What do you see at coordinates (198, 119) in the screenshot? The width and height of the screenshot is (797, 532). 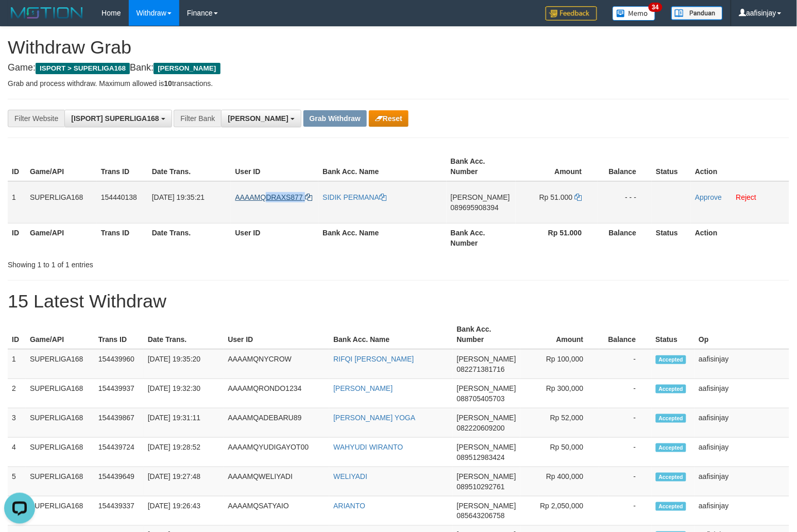 I see `div: Filter Bank` at bounding box center [198, 119].